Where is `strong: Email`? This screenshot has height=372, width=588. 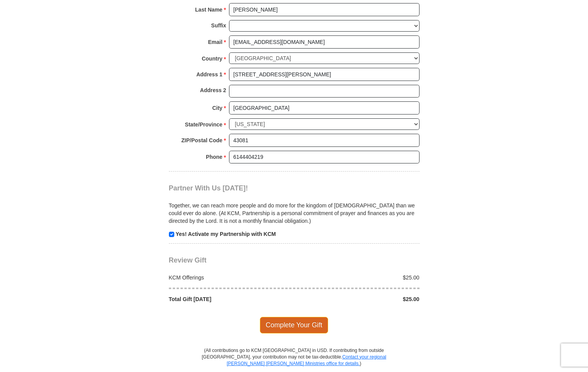 strong: Email is located at coordinates (215, 42).